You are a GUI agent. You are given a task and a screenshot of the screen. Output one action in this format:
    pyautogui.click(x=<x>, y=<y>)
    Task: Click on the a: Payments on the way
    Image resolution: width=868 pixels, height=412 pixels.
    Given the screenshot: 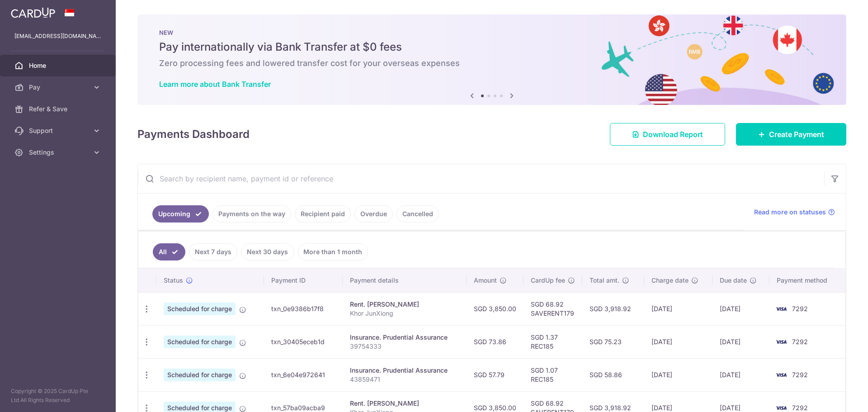 What is the action you would take?
    pyautogui.click(x=252, y=214)
    